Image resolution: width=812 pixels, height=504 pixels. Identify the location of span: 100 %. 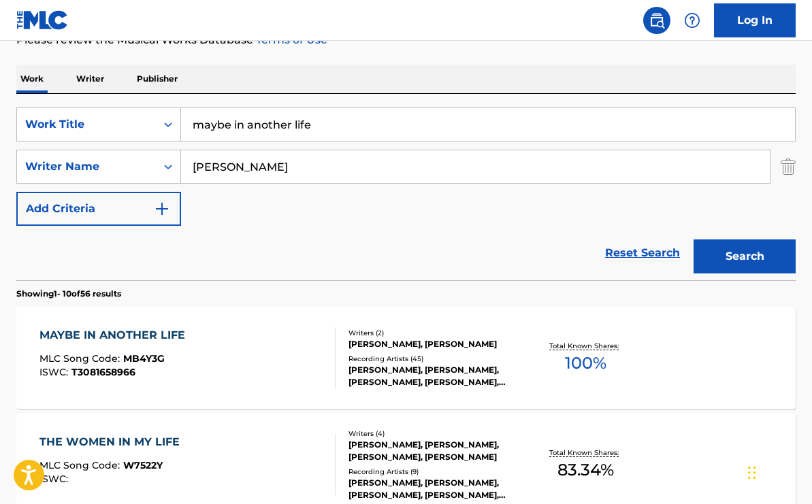
(586, 364).